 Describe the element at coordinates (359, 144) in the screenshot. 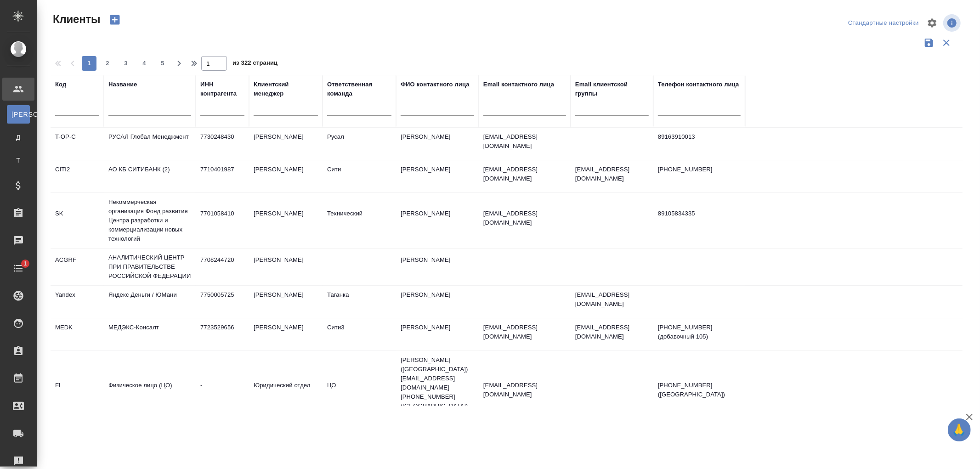

I see `td: Русал` at that location.